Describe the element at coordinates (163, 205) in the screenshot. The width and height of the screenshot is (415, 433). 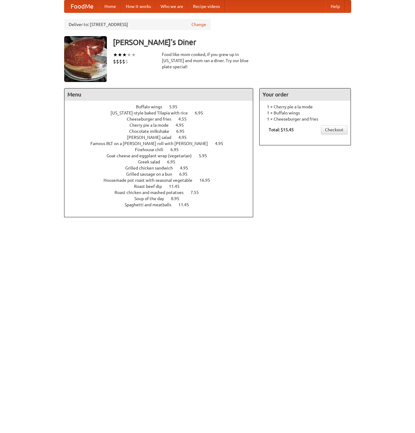
I see `a: Spaghetti and meatballs 11.45` at that location.